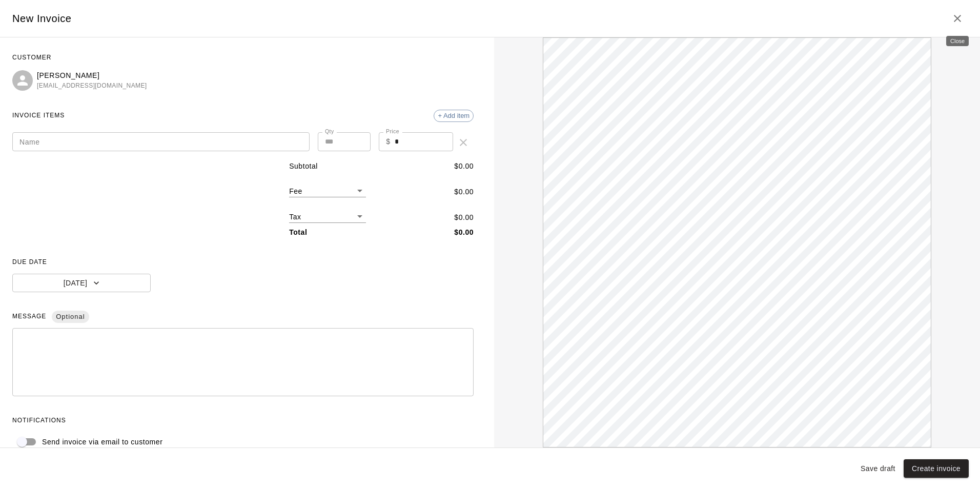 The height and width of the screenshot is (489, 980). Describe the element at coordinates (39, 115) in the screenshot. I see `span: INVOICE ITEMS` at that location.